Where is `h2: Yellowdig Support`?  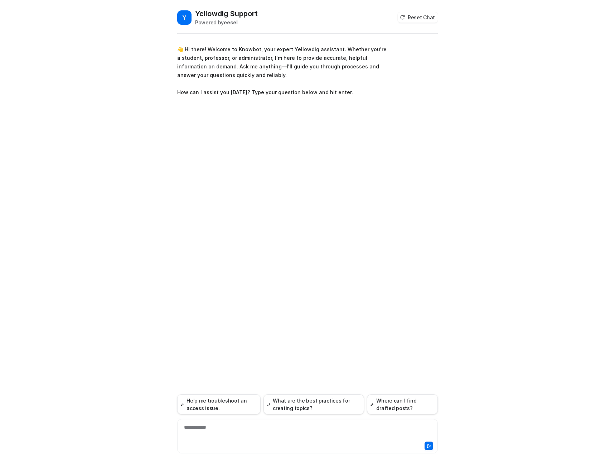 h2: Yellowdig Support is located at coordinates (226, 14).